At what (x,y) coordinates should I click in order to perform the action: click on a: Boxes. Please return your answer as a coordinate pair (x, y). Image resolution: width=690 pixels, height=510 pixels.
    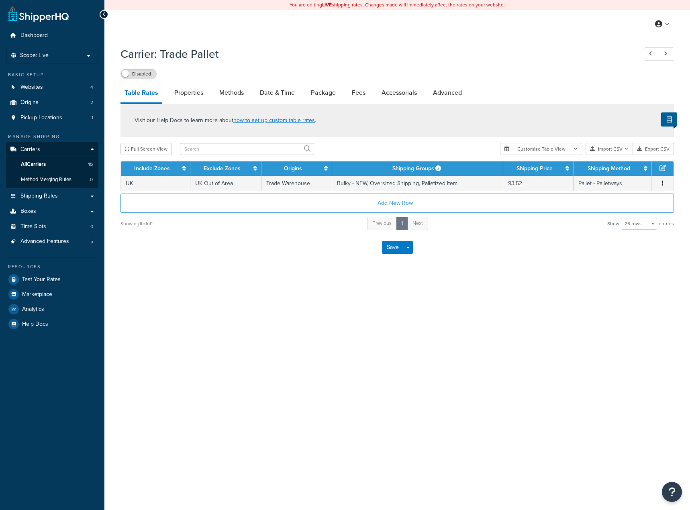
    Looking at the image, I should click on (52, 211).